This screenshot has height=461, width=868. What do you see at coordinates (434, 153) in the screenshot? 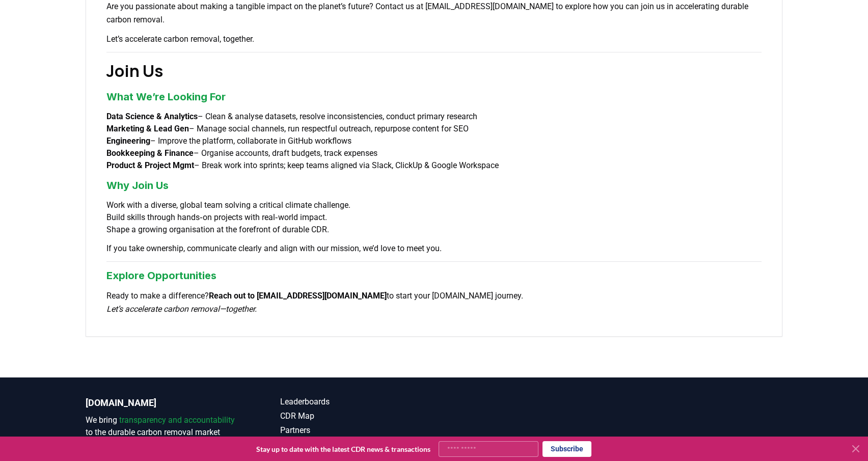
I see `li: – Organise accounts, draft budgets, track expenses` at bounding box center [434, 153].